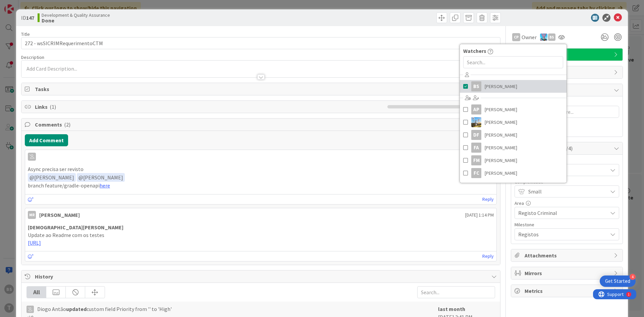  I want to click on span: Update ao Readme com os testes, so click(66, 235).